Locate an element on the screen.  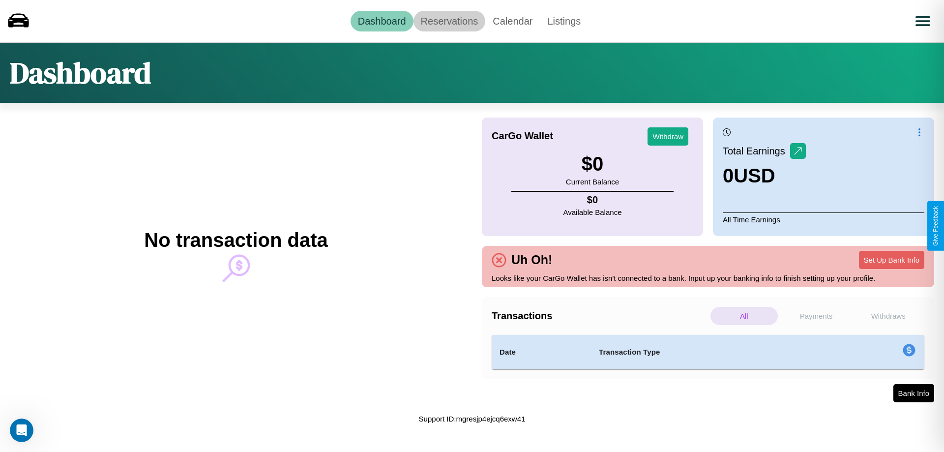
div: Give Feedback is located at coordinates (936, 226).